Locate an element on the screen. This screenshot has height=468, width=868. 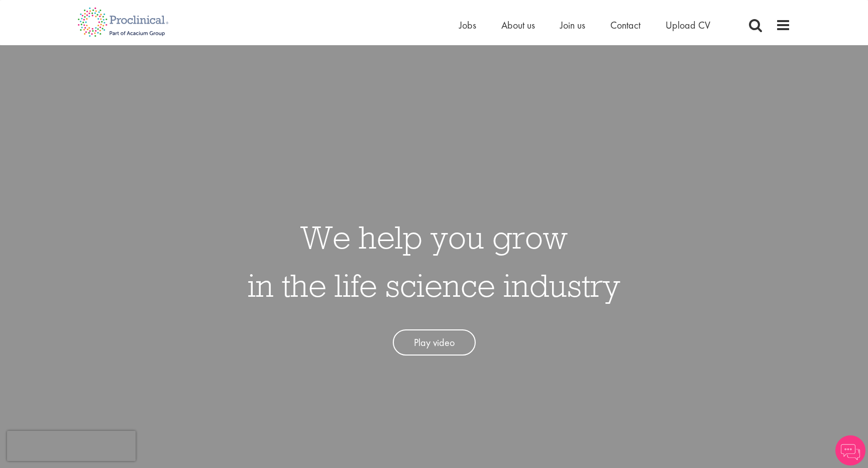
a: Jobs is located at coordinates (468, 25).